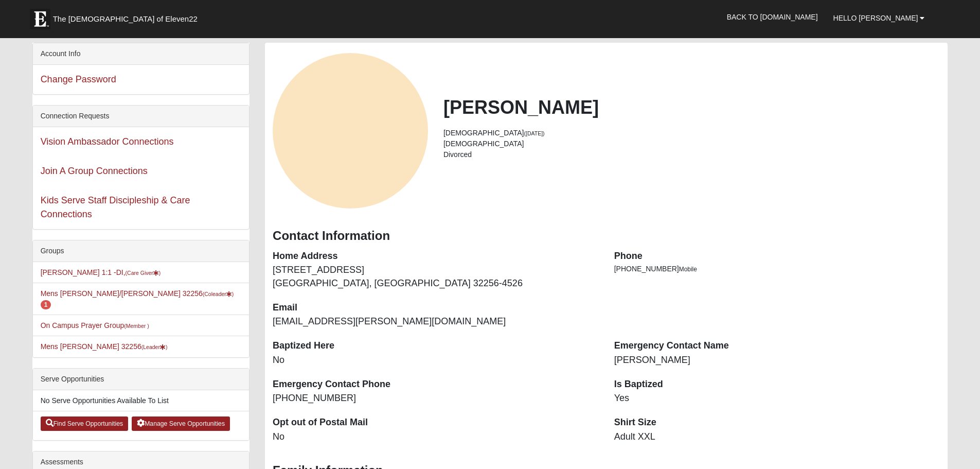 This screenshot has width=980, height=469. What do you see at coordinates (143, 272) in the screenshot?
I see `small: (Care Giver )` at bounding box center [143, 272].